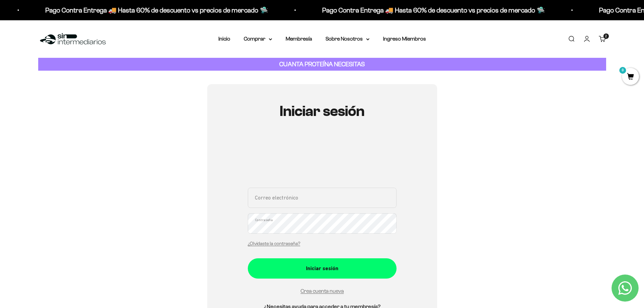 Image resolution: width=644 pixels, height=308 pixels. What do you see at coordinates (606, 36) in the screenshot?
I see `span: 2` at bounding box center [606, 36].